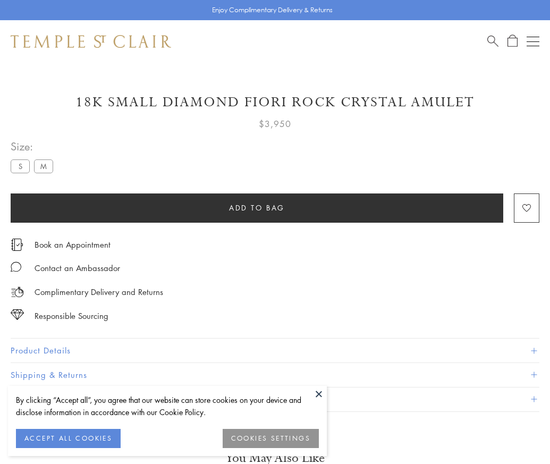 The image size is (550, 464). I want to click on img: icon_delivery.svg, so click(17, 291).